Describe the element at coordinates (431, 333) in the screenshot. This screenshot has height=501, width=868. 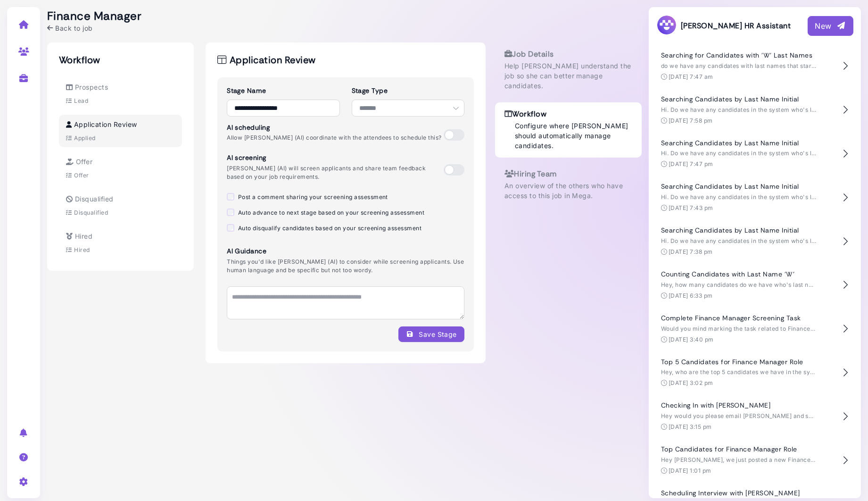
I see `div: Save Stage` at that location.